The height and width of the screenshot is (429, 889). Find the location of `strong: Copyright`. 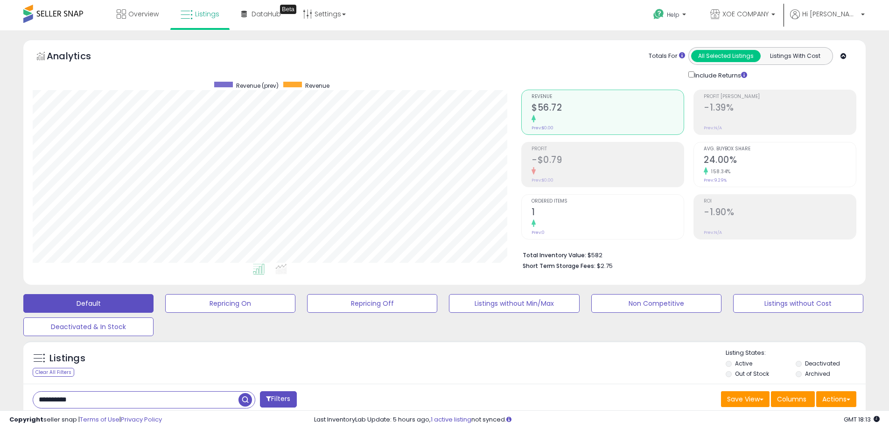

strong: Copyright is located at coordinates (26, 419).